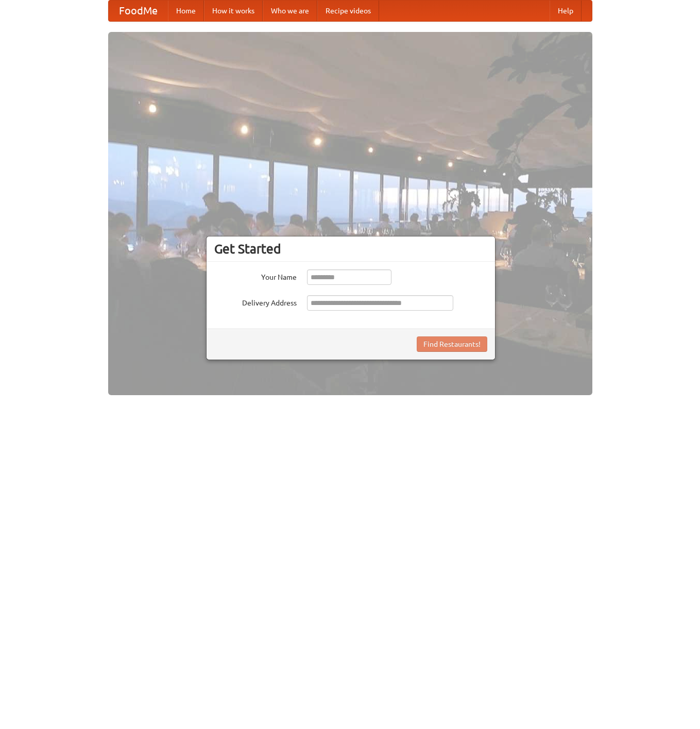 This screenshot has height=729, width=700. I want to click on button: Find Restaurants!, so click(452, 344).